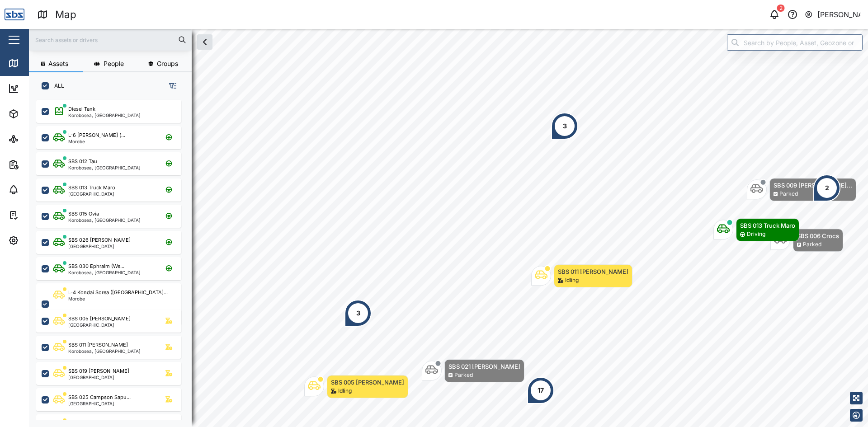 The image size is (868, 427). What do you see at coordinates (82, 109) in the screenshot?
I see `div: Diesel Tank` at bounding box center [82, 109].